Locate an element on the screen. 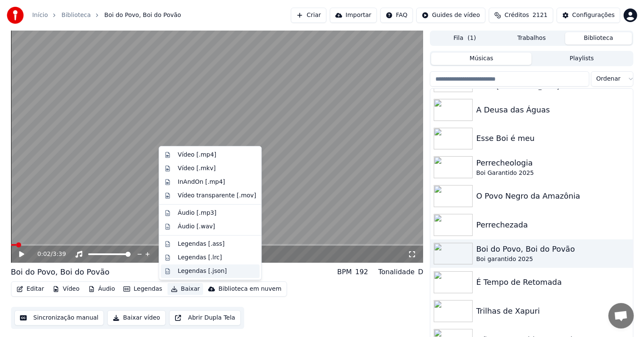 This screenshot has height=337, width=644. div: Vídeo [.mkv] is located at coordinates (196, 168).